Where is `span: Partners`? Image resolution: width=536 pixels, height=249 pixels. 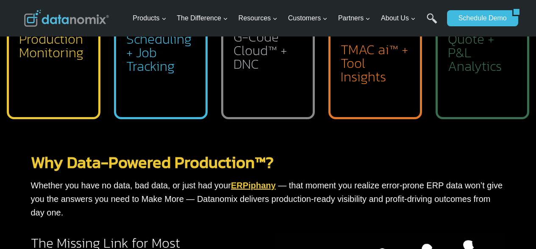 span: Partners is located at coordinates (354, 18).